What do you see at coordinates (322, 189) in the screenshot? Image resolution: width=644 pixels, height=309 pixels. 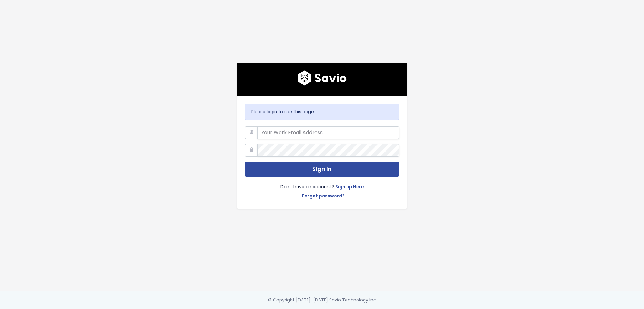 I see `div: Don't have an account?` at bounding box center [322, 189].